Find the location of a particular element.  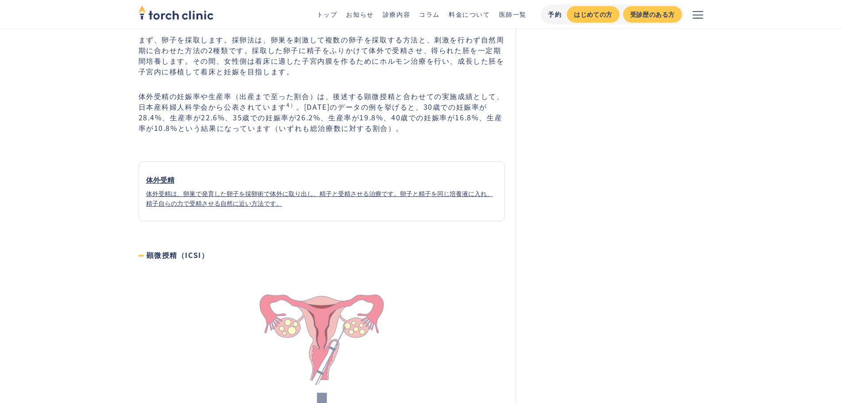

a: 診療内容 is located at coordinates (397, 14).